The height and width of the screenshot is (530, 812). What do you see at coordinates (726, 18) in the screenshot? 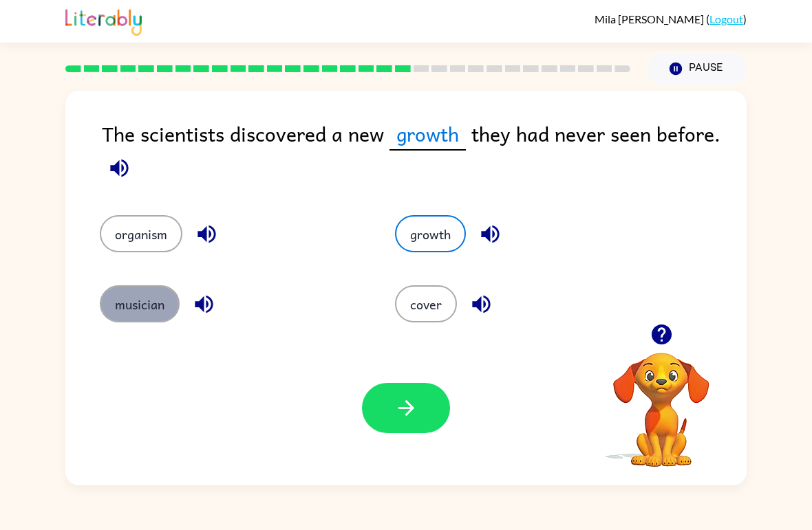
I see `a: Logout` at bounding box center [726, 18].